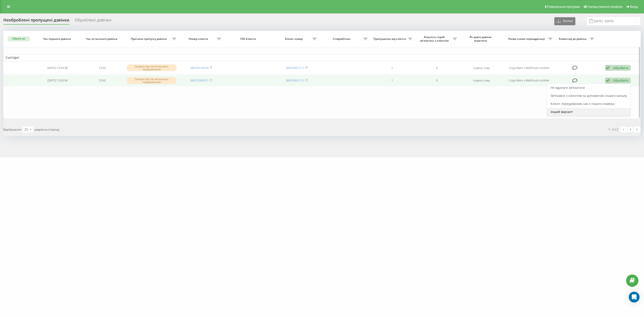 This screenshot has height=317, width=644. Describe the element at coordinates (36, 21) in the screenshot. I see `div: Необроблені пропущені дзвінки` at that location.